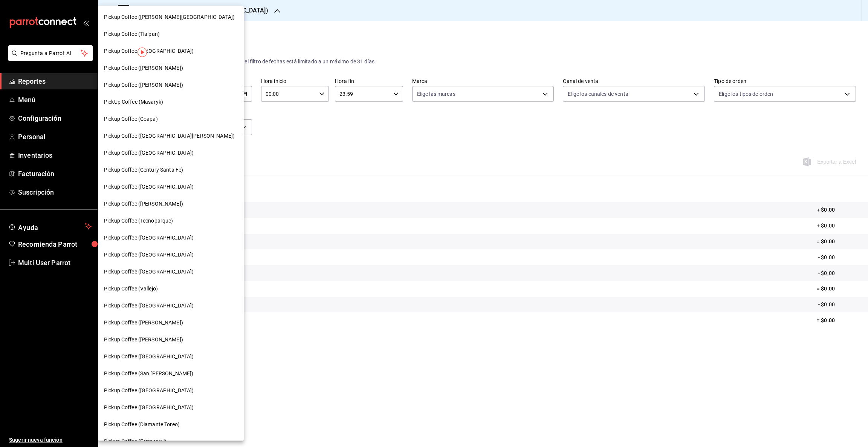 The image size is (868, 447). Describe the element at coordinates (131, 119) in the screenshot. I see `span: Pickup Coffee (Coapa)` at that location.